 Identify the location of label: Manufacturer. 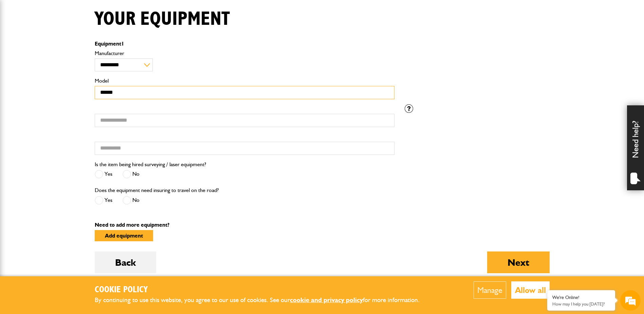
(244, 54).